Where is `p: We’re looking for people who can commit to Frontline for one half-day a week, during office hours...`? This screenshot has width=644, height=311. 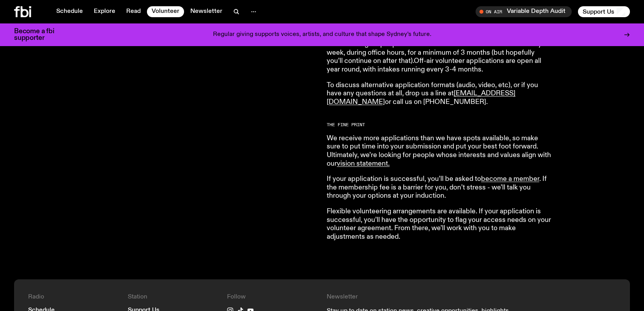
p: We’re looking for people who can commit to Frontline for one half-day a week, during office hours... is located at coordinates (439, 57).